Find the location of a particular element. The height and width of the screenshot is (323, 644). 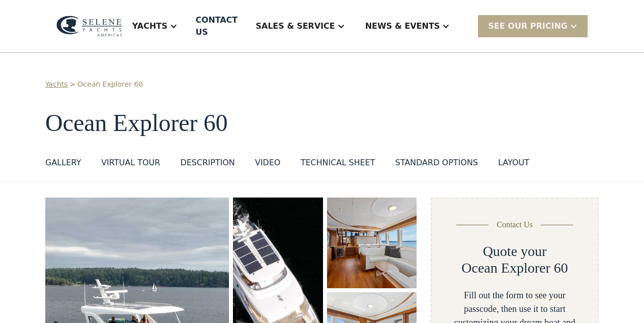

div: Contact US is located at coordinates (216, 26).